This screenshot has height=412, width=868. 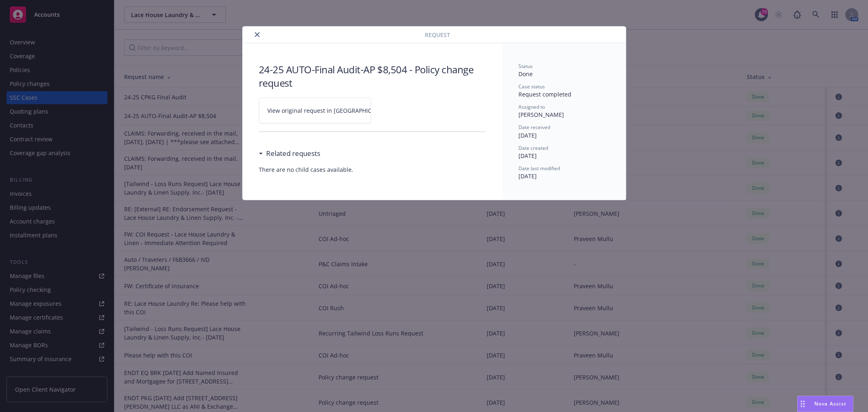 I want to click on span: Date last modified, so click(x=539, y=168).